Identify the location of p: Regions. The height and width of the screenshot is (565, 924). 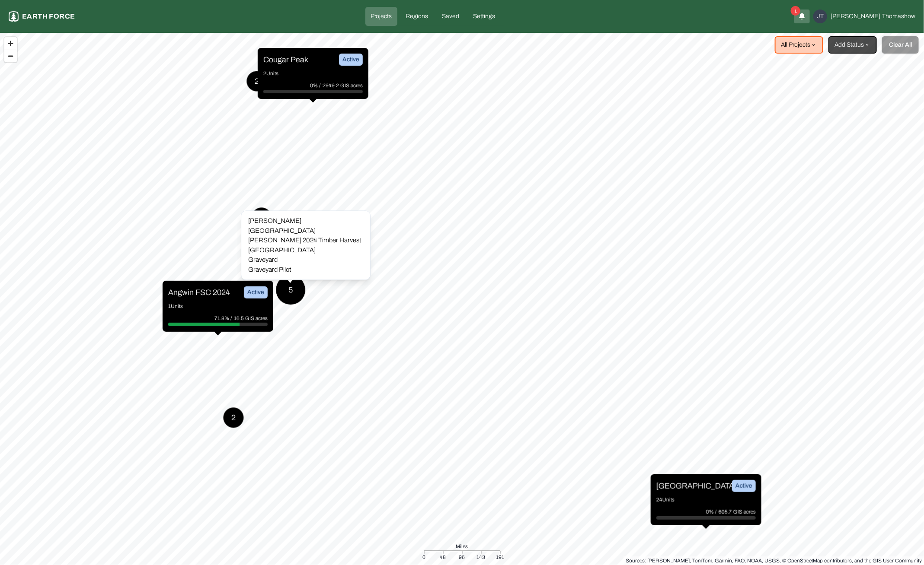
(417, 17).